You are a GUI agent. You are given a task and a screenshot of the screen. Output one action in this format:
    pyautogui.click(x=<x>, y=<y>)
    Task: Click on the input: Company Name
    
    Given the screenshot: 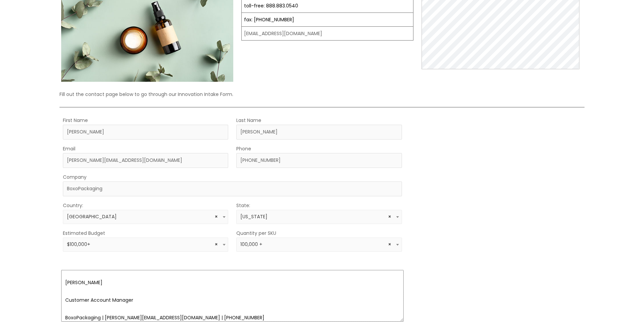 What is the action you would take?
    pyautogui.click(x=232, y=189)
    